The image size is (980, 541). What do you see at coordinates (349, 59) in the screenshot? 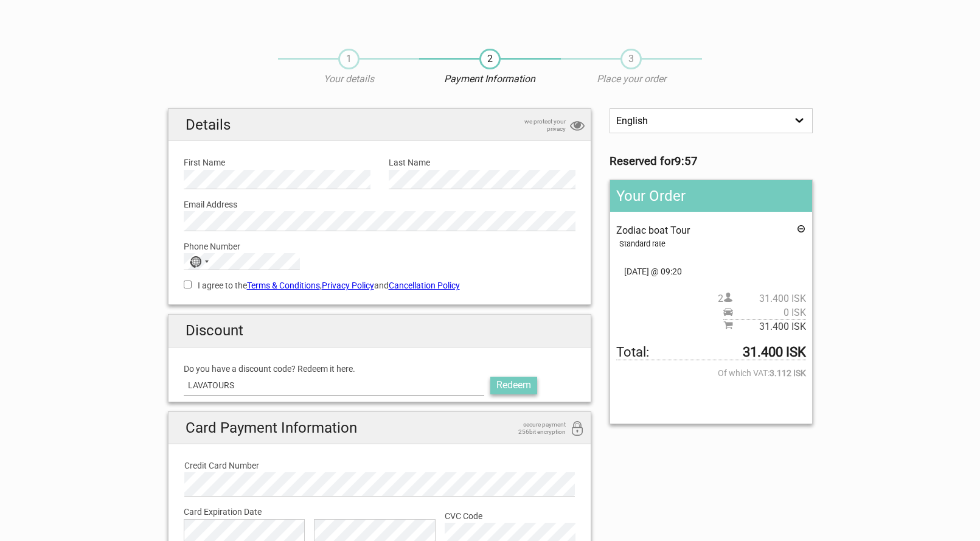
I see `span: 1` at bounding box center [349, 59].